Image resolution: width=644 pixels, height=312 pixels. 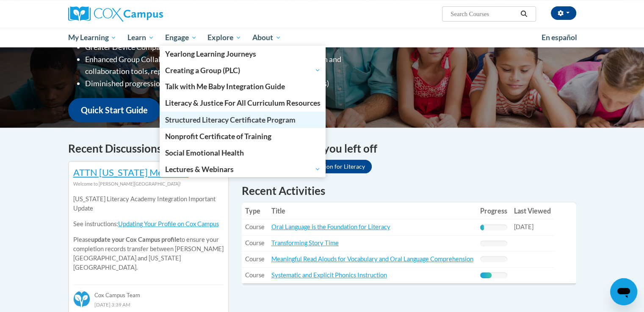 What do you see at coordinates (322, 38) in the screenshot?
I see `div: Main menu` at bounding box center [322, 38].